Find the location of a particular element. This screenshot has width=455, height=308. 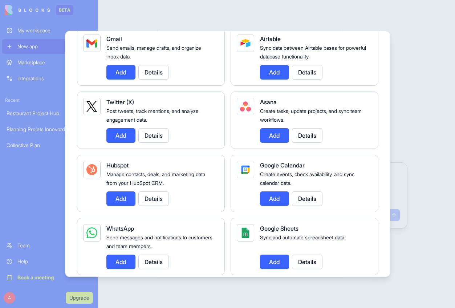

span: Manage contacts, deals, and marketing data from your HubSpot CRM. is located at coordinates (156, 178).